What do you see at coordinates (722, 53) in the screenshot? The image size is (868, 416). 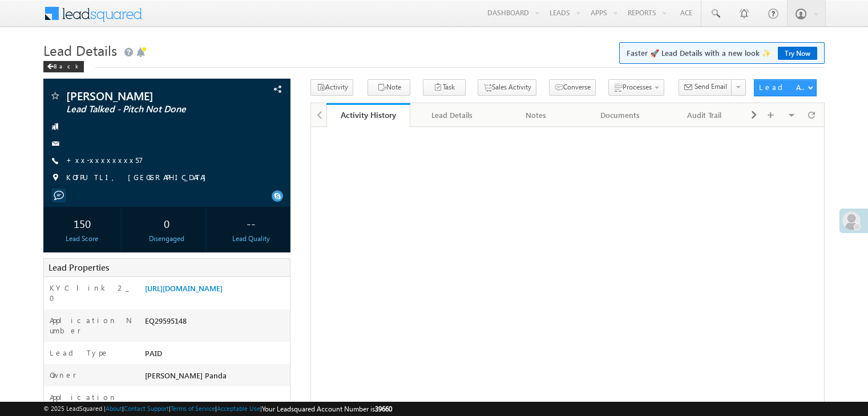 I see `span: Faster 🚀 Lead Details with a new look ✨` at bounding box center [722, 53].